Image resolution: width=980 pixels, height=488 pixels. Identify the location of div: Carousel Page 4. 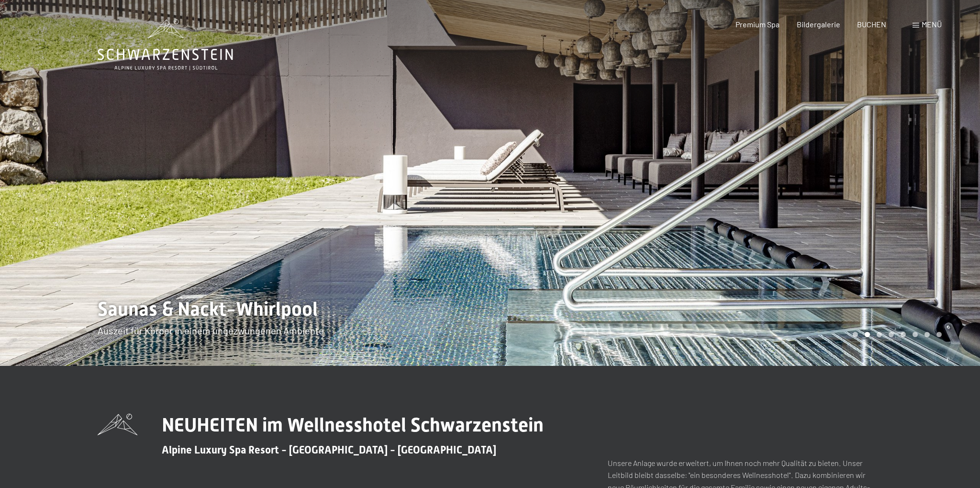
(891, 334).